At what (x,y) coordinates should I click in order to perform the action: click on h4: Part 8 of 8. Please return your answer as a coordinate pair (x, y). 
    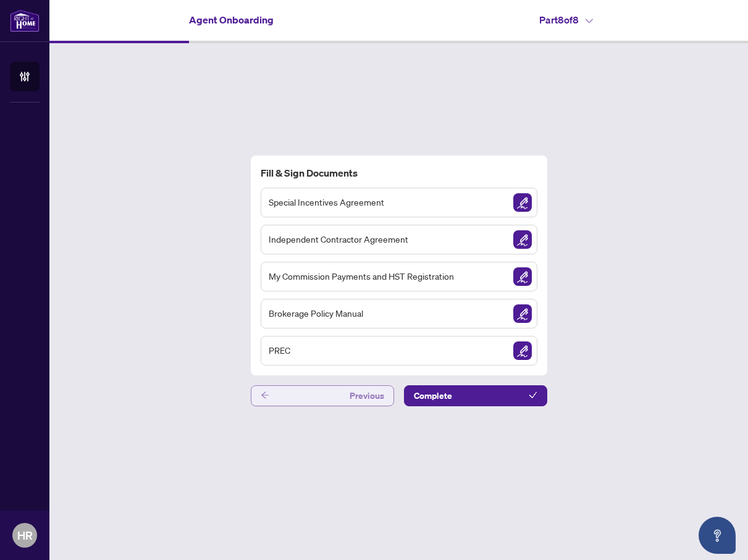
    Looking at the image, I should click on (566, 20).